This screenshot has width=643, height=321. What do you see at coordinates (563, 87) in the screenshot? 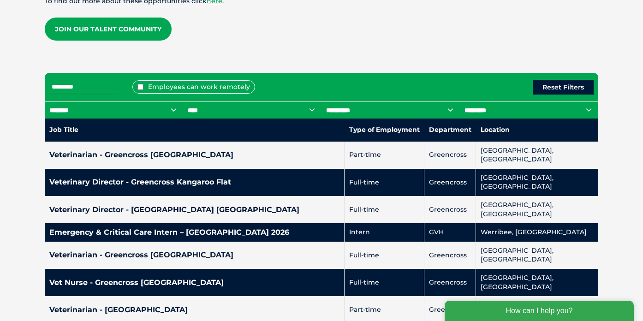
I see `button: Reset Filters` at bounding box center [563, 87].